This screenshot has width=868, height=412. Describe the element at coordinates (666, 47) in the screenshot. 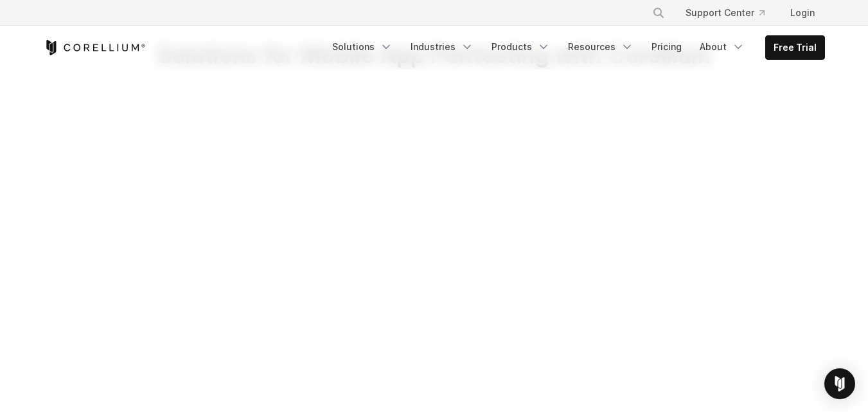

I see `a: Pricing` at that location.